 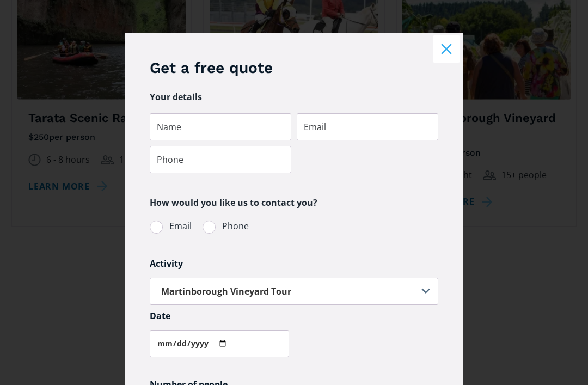 What do you see at coordinates (294, 68) in the screenshot?
I see `h3: Get a free quote` at bounding box center [294, 68].